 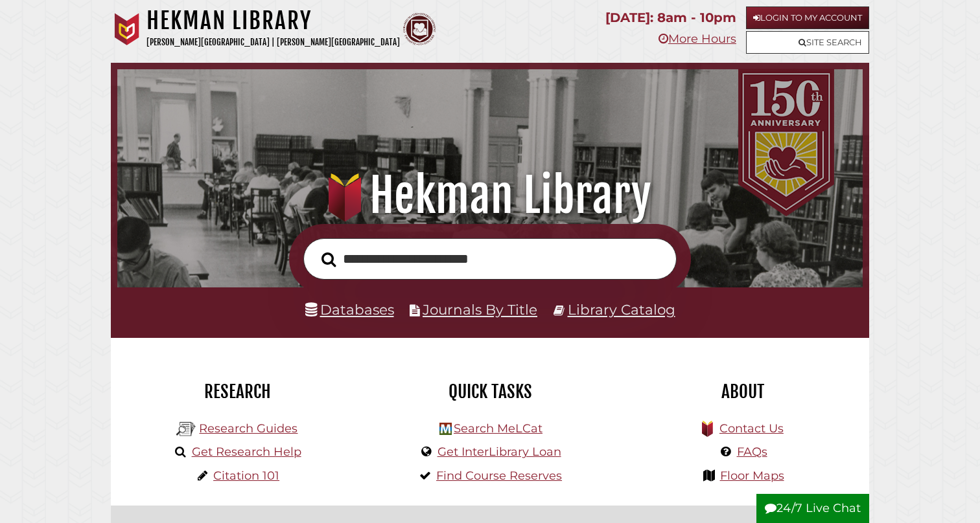 What do you see at coordinates (808, 17) in the screenshot?
I see `a: Login to My Account` at bounding box center [808, 17].